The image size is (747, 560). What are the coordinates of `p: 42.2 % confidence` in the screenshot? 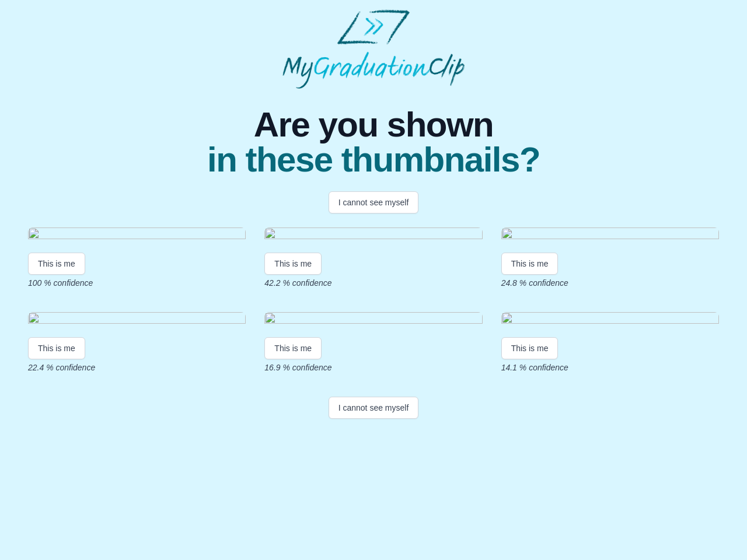 It's located at (373, 283).